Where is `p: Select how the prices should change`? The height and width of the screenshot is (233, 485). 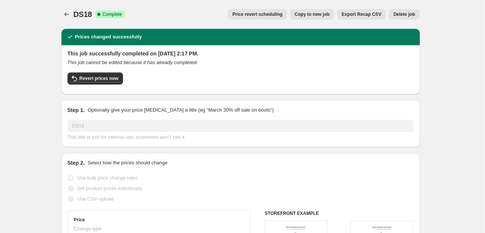 p: Select how the prices should change is located at coordinates (128, 163).